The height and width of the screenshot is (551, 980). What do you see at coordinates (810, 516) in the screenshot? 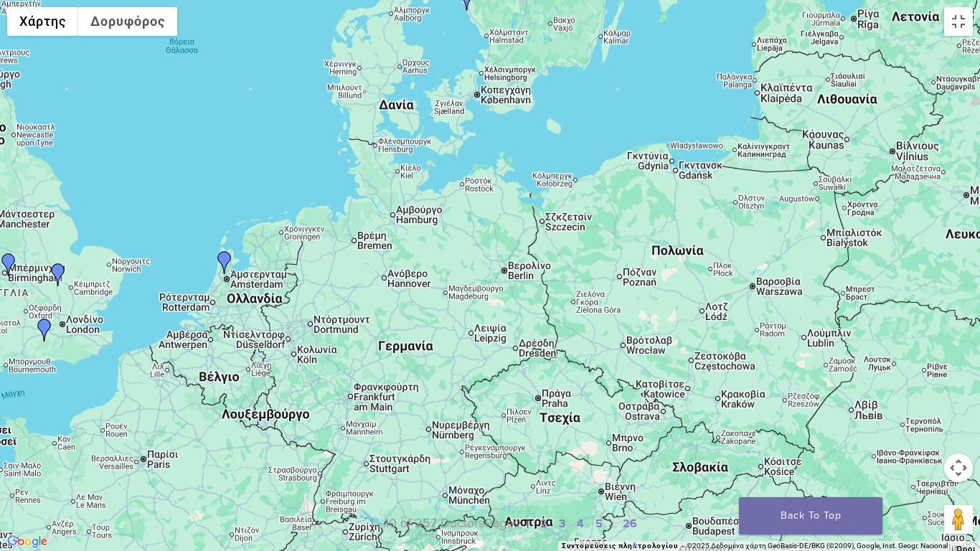
I see `a: Back To Top` at bounding box center [810, 516].